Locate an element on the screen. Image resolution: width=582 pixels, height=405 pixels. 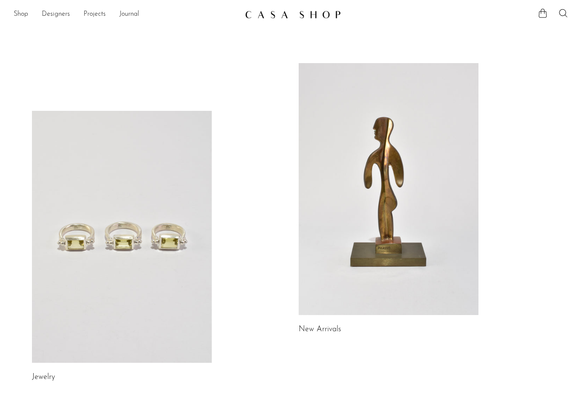
a: Jewelry is located at coordinates (43, 377).